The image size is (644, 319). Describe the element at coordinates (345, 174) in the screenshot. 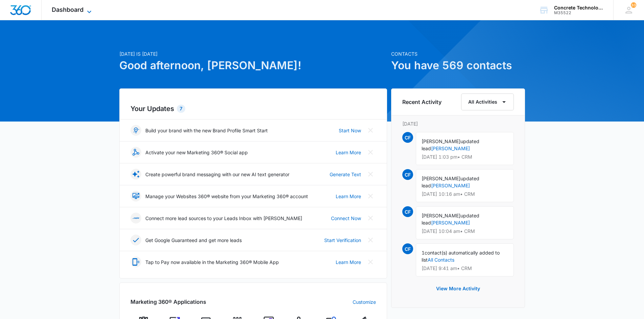

I see `a: Generate Text` at that location.